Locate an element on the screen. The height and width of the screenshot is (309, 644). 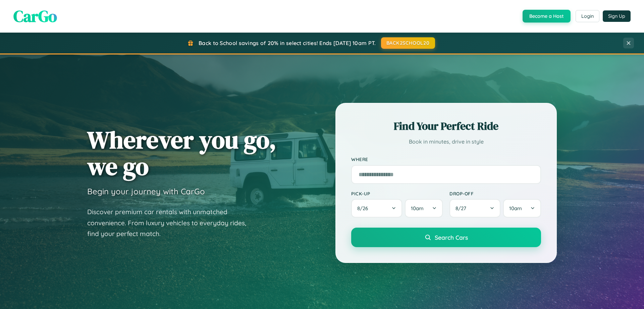
span: Search Cars is located at coordinates (451, 237).